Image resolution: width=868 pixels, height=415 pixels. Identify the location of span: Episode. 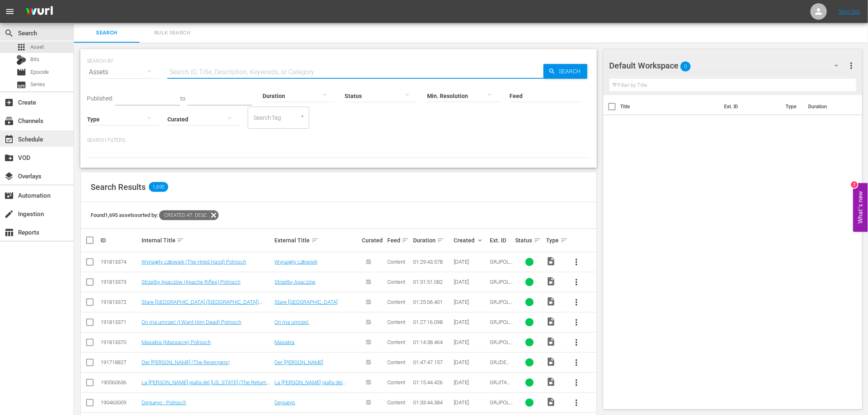
(39, 72).